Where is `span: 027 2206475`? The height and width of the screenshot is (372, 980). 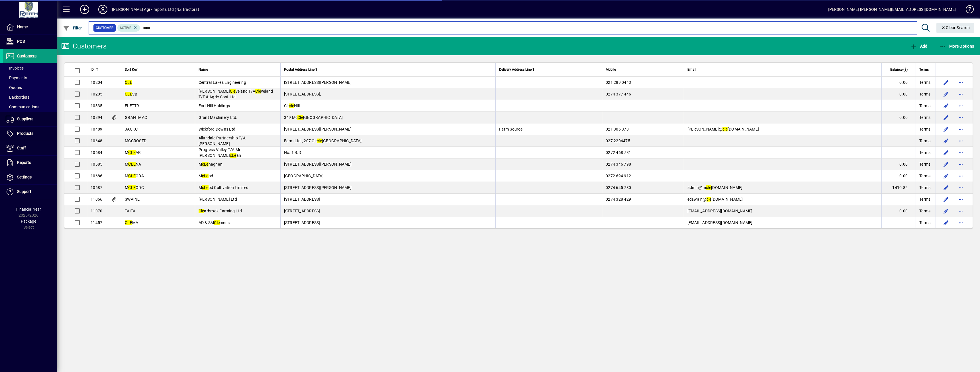 span: 027 2206475 is located at coordinates (618, 141).